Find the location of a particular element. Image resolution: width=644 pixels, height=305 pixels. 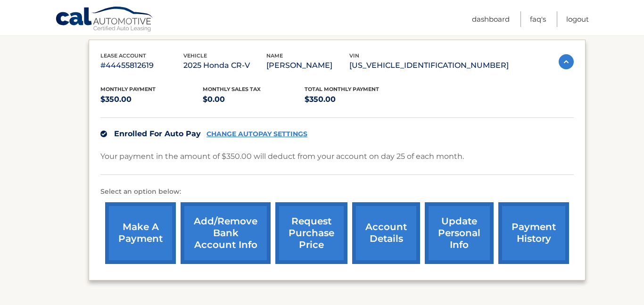

img: accordion-active.svg is located at coordinates (566, 62).